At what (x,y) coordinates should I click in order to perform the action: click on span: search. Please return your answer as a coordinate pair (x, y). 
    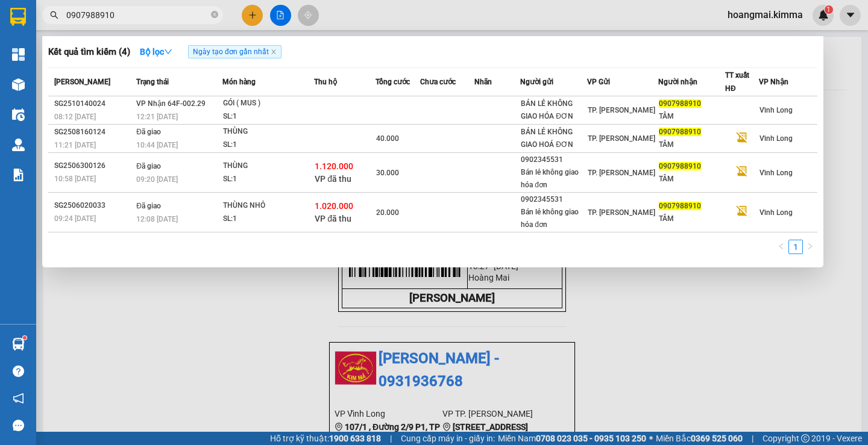
    Looking at the image, I should click on (54, 15).